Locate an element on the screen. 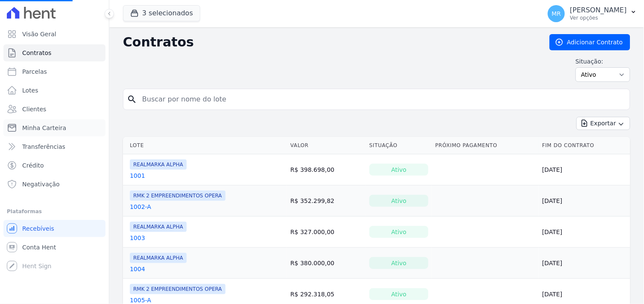 This screenshot has height=304, width=644. input: Buscar por nome do lote is located at coordinates (382, 99).